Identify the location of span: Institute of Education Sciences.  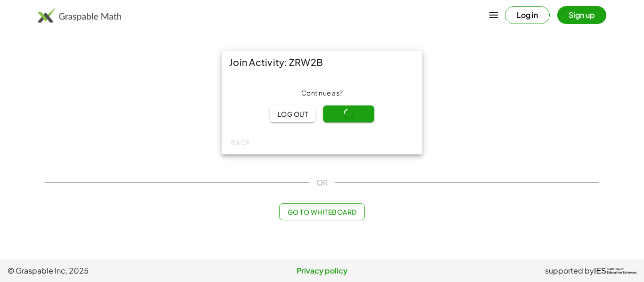
(621, 271).